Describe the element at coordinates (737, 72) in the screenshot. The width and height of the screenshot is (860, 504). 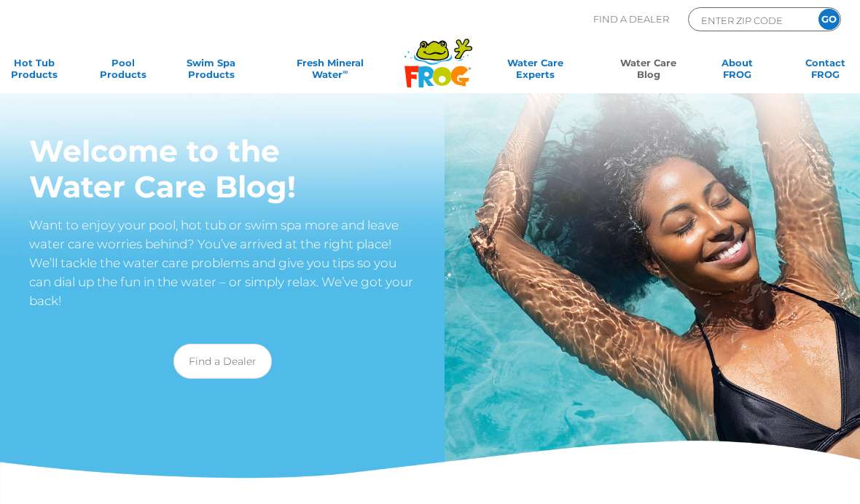
I see `a: AboutFROG` at that location.